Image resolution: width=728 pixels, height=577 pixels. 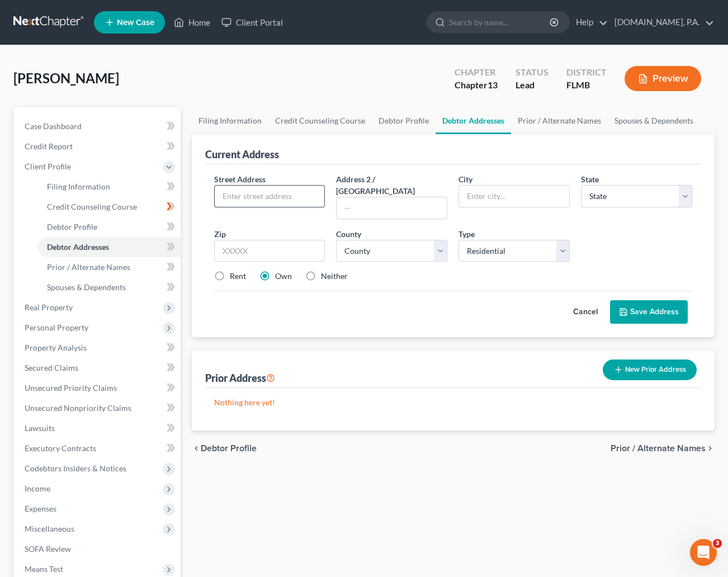 What do you see at coordinates (98, 146) in the screenshot?
I see `a: Credit Report` at bounding box center [98, 146].